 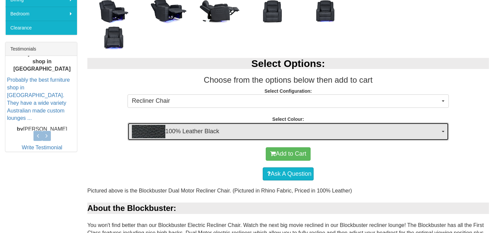 I want to click on a: Bedroom, so click(x=41, y=14).